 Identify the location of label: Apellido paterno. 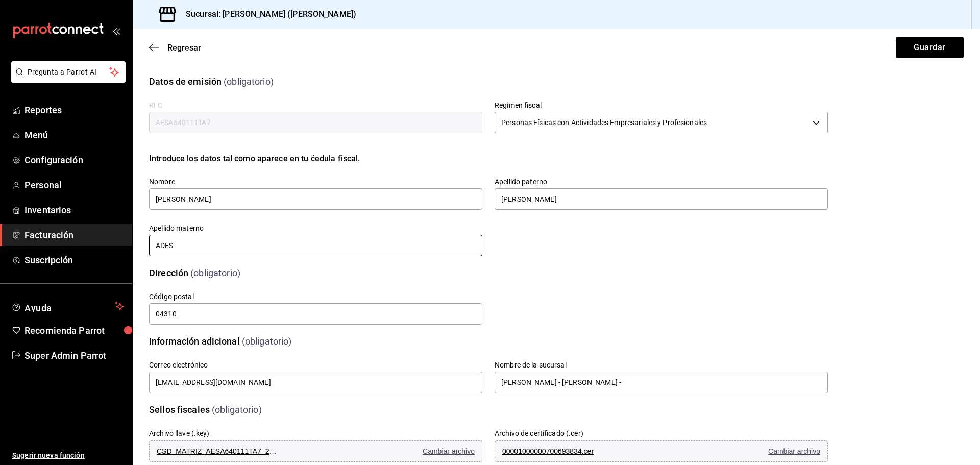
(662, 182).